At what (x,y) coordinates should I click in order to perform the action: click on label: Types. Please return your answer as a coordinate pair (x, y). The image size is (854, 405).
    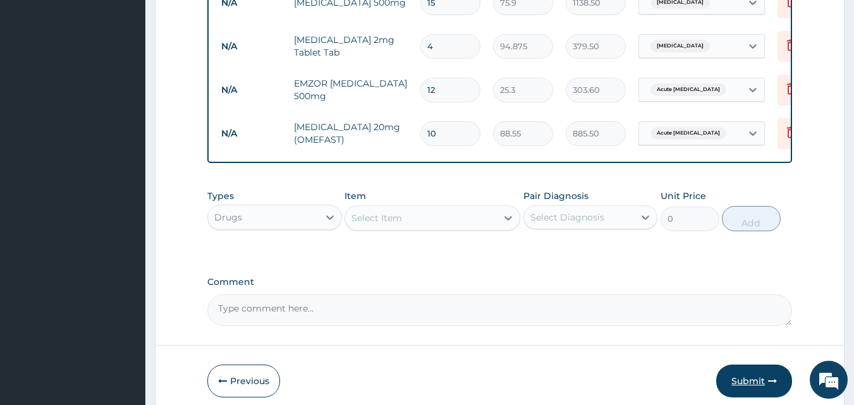
    Looking at the image, I should click on (221, 196).